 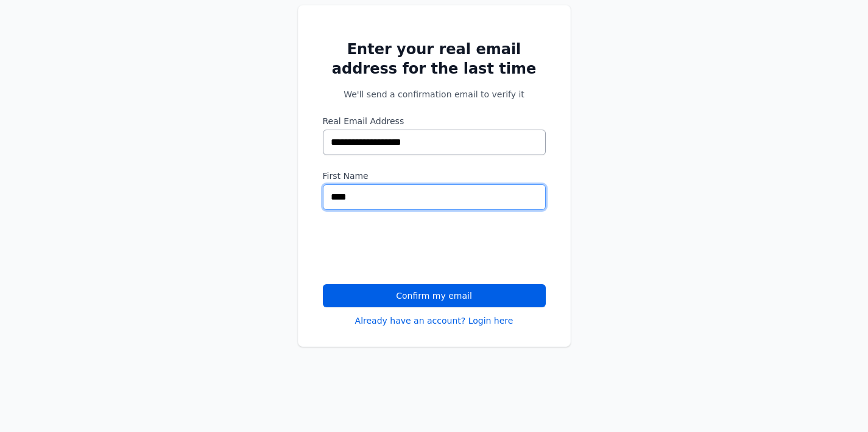 I want to click on label: First Name, so click(x=434, y=176).